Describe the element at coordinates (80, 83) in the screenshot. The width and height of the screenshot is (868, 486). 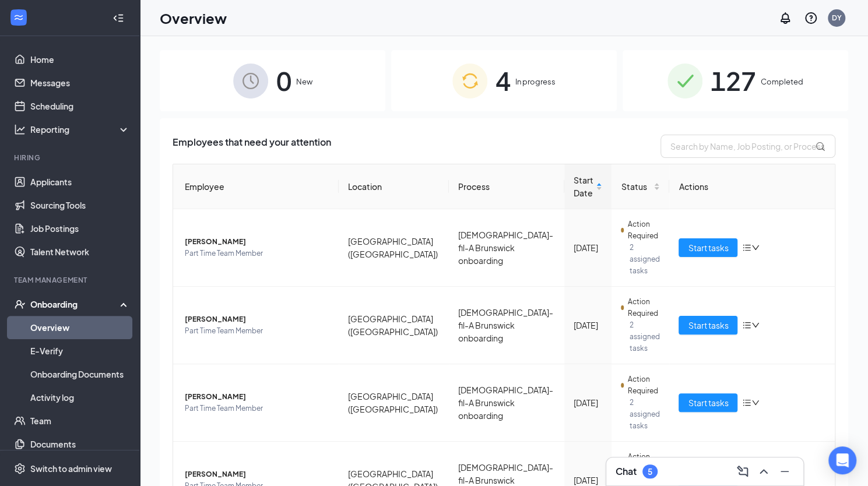
I see `a: Messages` at that location.